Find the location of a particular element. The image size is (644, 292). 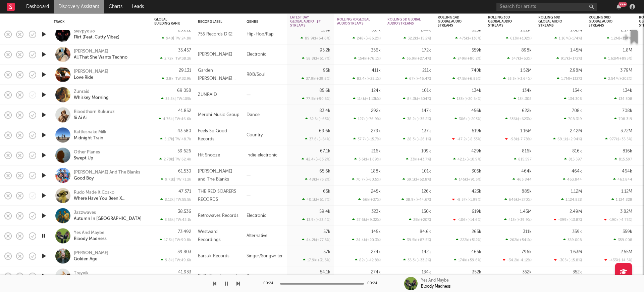

div: 57k is located at coordinates (327, 251).